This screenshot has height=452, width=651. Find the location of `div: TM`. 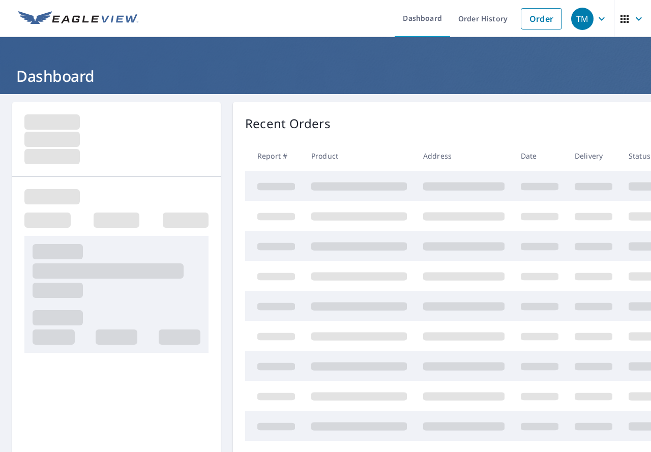

div: TM is located at coordinates (582, 19).